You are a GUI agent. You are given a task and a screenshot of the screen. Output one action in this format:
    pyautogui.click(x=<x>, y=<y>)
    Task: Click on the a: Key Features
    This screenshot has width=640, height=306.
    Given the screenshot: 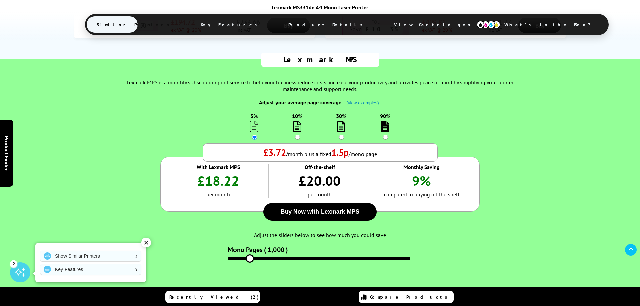 What is the action you would take?
    pyautogui.click(x=91, y=269)
    